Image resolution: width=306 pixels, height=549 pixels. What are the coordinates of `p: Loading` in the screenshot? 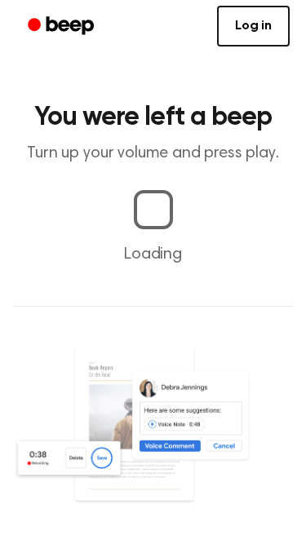 It's located at (153, 255).